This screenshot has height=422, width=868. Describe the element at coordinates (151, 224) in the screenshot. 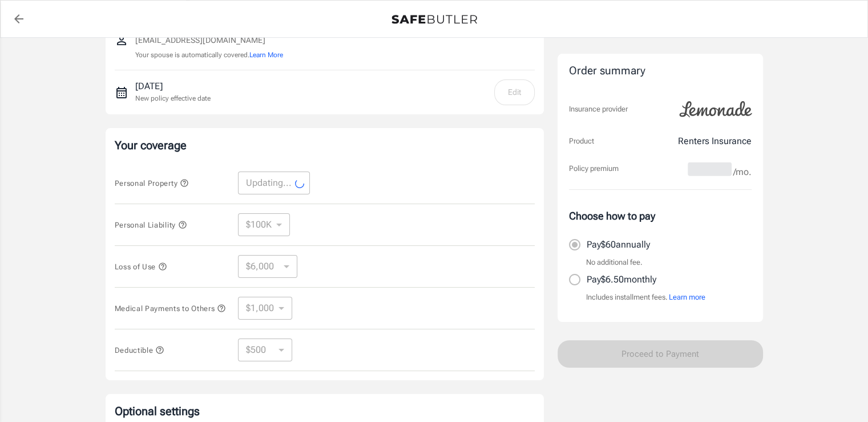

I see `button: Personal Liability` at that location.